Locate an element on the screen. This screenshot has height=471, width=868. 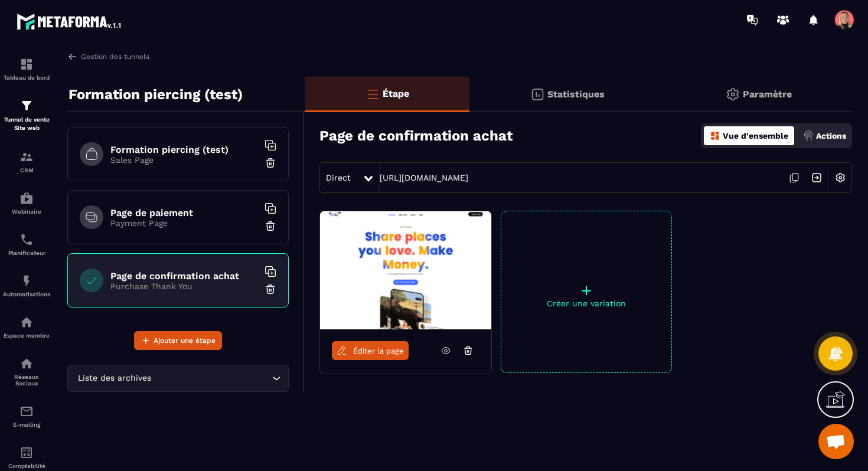
h6: Page de confirmation achat is located at coordinates (184, 276).